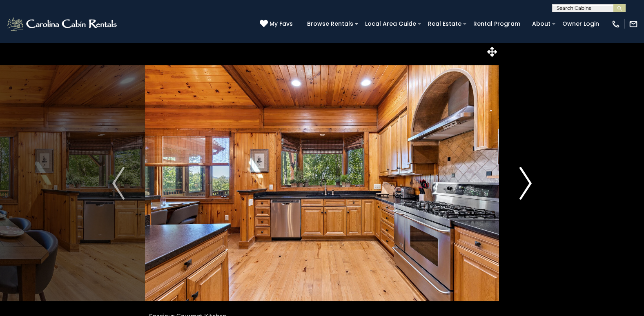  Describe the element at coordinates (277, 24) in the screenshot. I see `a: My Favs` at that location.